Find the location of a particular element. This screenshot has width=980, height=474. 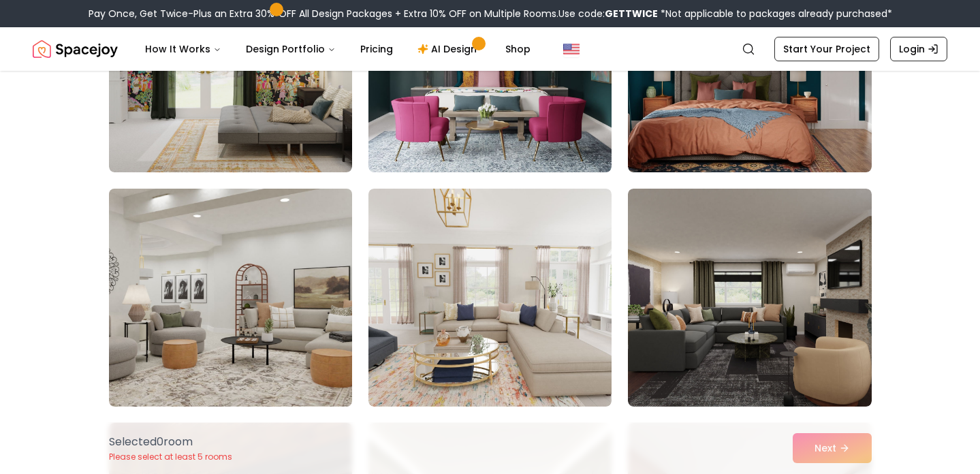

button: Design Portfolio is located at coordinates (291, 49).